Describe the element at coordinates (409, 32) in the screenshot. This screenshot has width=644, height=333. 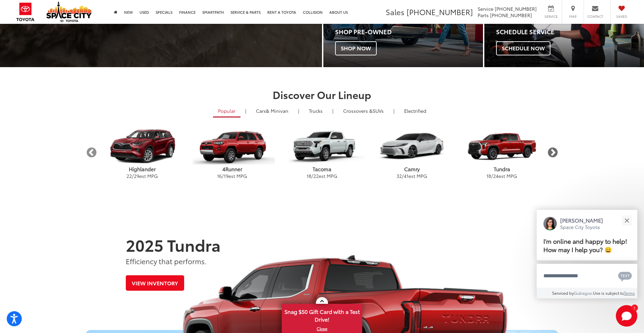
I see `h4: Shop Pre-Owned` at that location.